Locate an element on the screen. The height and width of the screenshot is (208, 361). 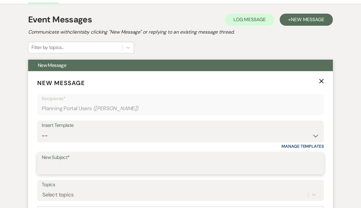
button: Log Message is located at coordinates (250, 20).